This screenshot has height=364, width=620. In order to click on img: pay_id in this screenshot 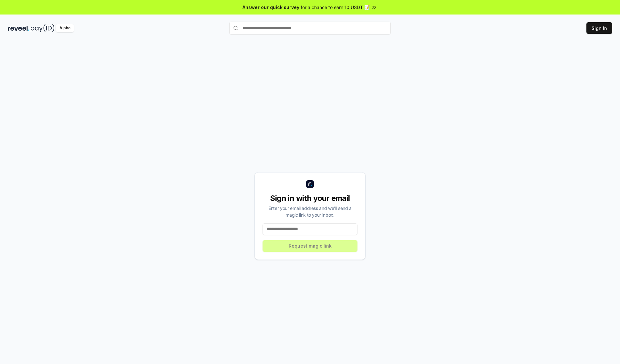, I will do `click(43, 28)`.